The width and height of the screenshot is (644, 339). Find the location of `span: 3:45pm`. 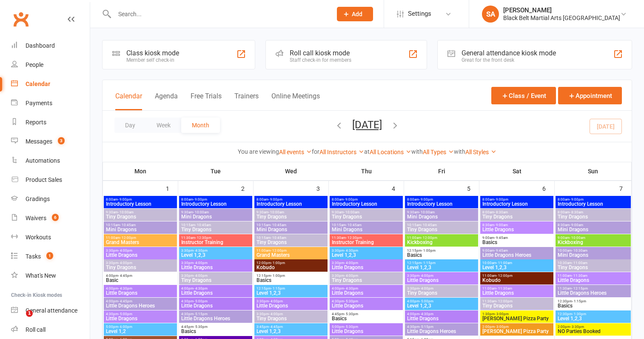

span: 3:45pm is located at coordinates (291, 327).